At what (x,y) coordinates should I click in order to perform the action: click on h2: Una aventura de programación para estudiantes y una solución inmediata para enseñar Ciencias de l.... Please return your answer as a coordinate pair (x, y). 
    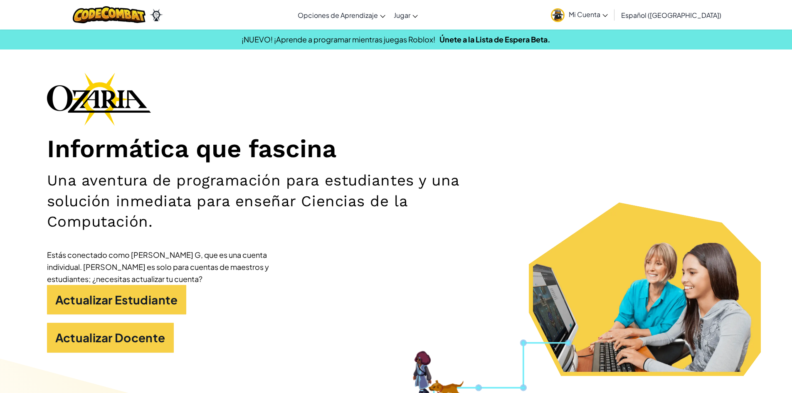
    Looking at the image, I should click on (281, 201).